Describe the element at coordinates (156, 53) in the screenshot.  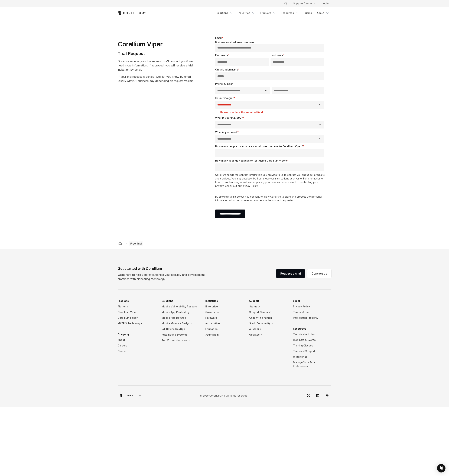
I see `h4: Trial Request` at that location.